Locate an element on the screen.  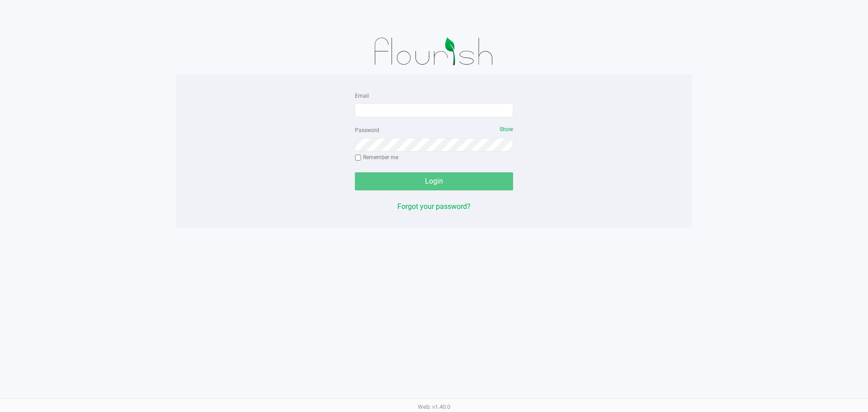
input: Remember me is located at coordinates (358, 158).